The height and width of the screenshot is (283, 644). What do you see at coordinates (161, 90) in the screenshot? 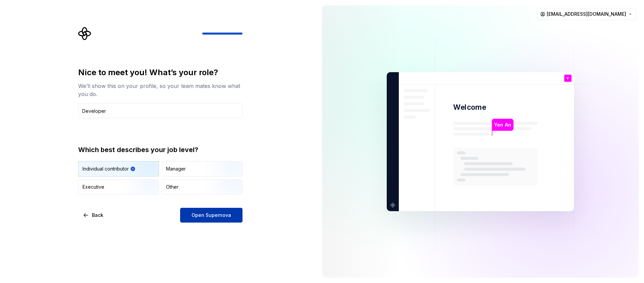
I see `div: We’ll show this on your profile, so your team mates know what you do.` at bounding box center [161, 90].